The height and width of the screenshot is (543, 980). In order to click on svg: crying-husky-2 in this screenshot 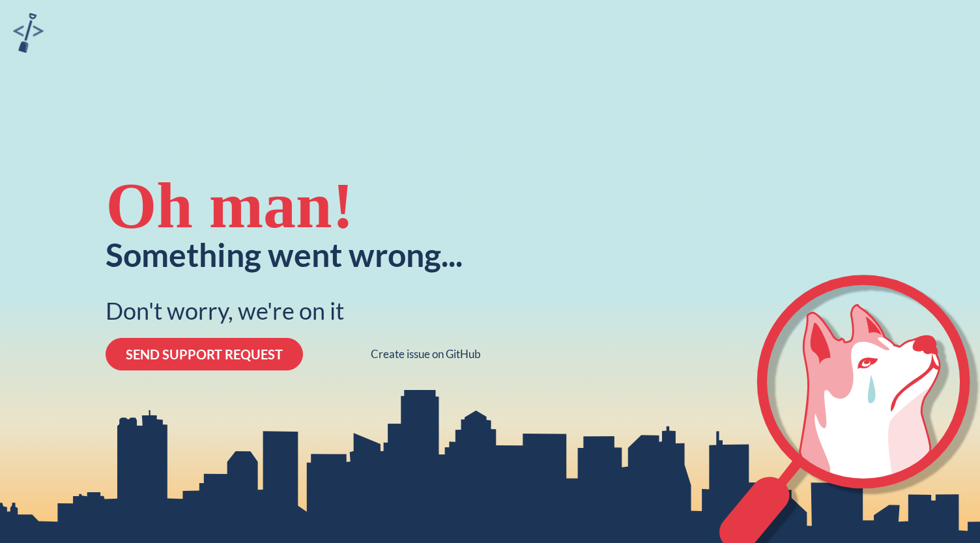, I will do `click(850, 409)`.